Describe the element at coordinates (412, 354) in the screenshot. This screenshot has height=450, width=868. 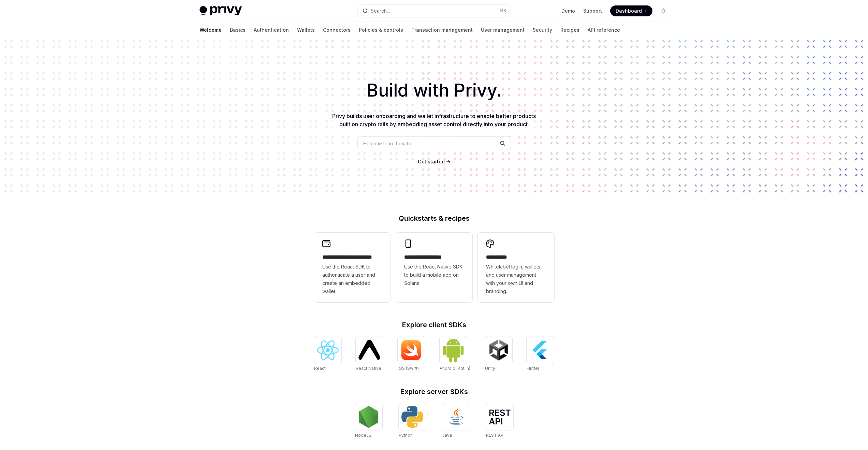
I see `a: iOS (Swift)iOS (Swift)` at that location.